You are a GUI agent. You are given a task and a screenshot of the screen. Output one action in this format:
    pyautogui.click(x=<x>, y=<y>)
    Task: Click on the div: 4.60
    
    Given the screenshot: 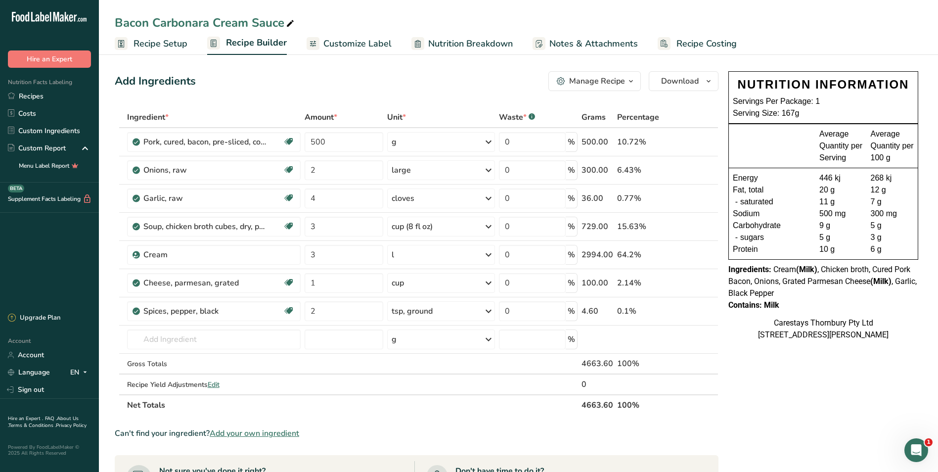 What is the action you would take?
    pyautogui.click(x=597, y=311)
    